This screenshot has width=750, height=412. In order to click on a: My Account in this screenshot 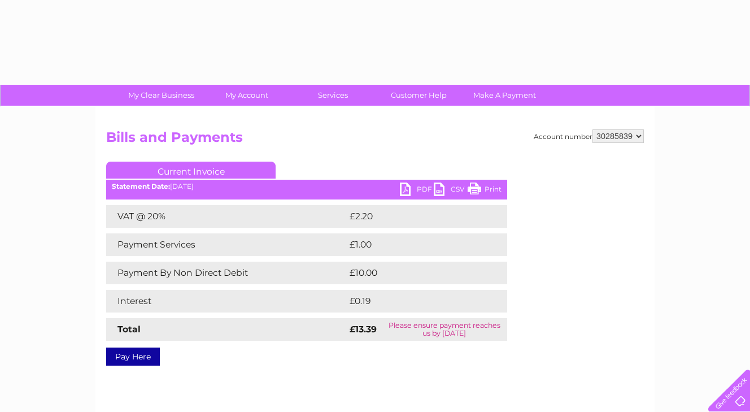, I will do `click(247, 95)`.